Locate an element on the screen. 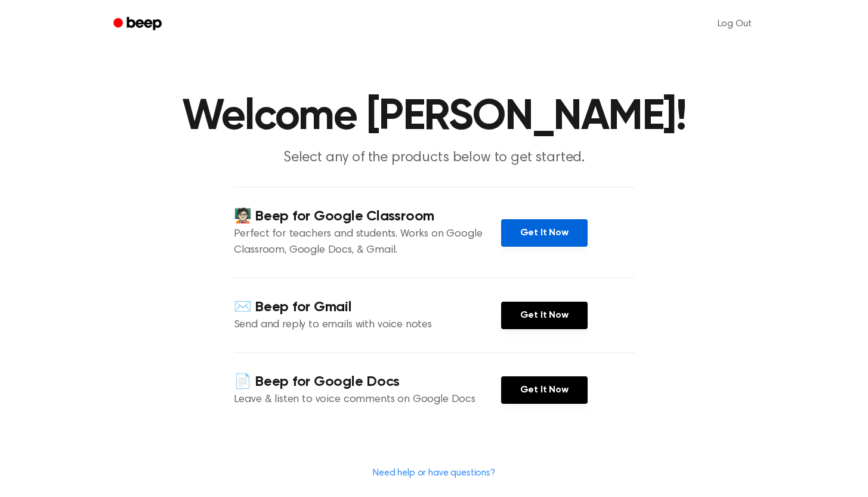 The height and width of the screenshot is (497, 868). h4: 📄 Beep for Google Docs is located at coordinates (368, 382).